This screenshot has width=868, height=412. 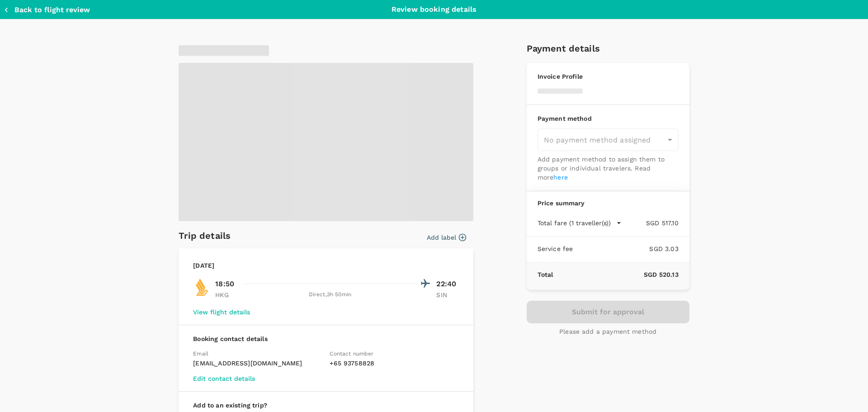 What do you see at coordinates (394, 363) in the screenshot?
I see `p: + 65 93758828` at bounding box center [394, 363].